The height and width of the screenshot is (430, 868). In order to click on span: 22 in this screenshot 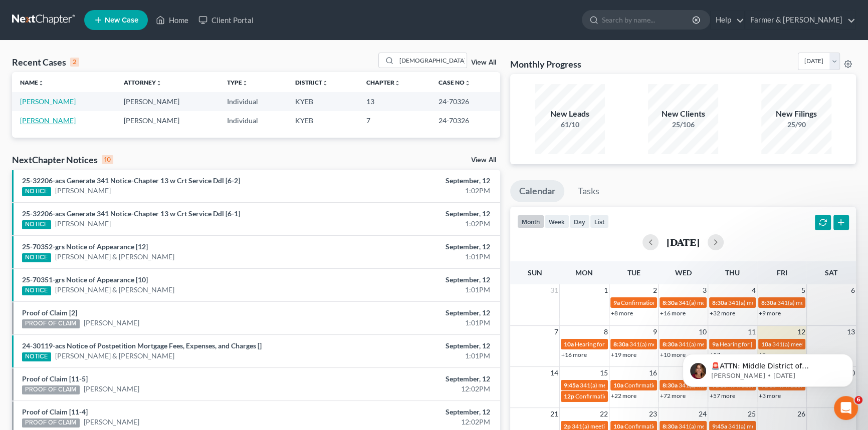, I will do `click(604, 414)`.